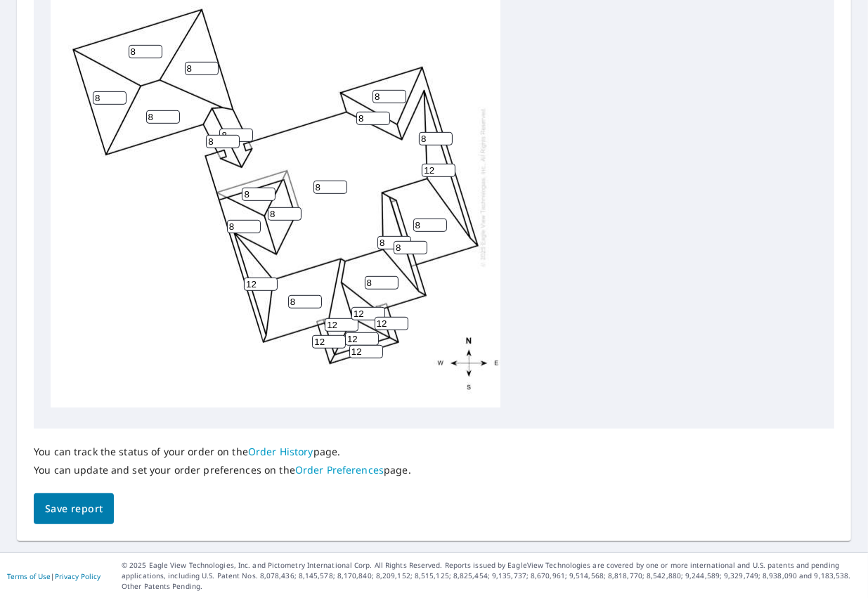  Describe the element at coordinates (78, 576) in the screenshot. I see `a: Privacy Policy` at that location.